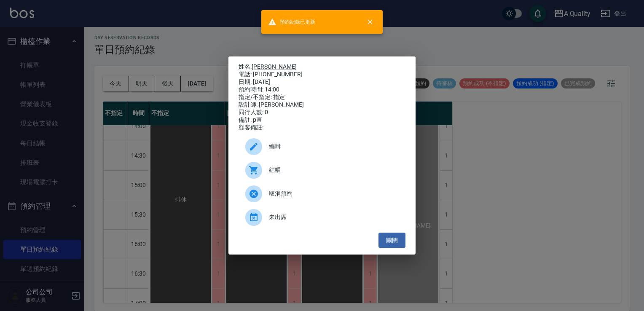 Image resolution: width=644 pixels, height=311 pixels. What do you see at coordinates (334, 217) in the screenshot?
I see `span: 未出席` at bounding box center [334, 217].